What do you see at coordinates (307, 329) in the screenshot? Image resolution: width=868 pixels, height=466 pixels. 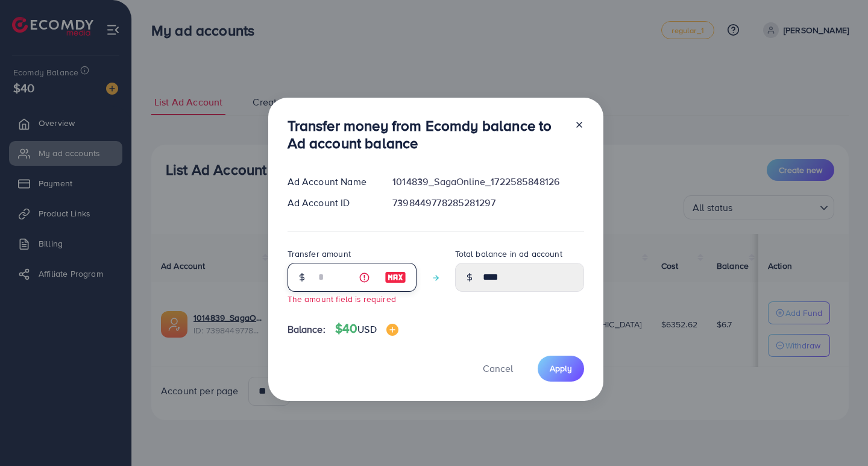 I see `span: Balance:` at bounding box center [307, 329].